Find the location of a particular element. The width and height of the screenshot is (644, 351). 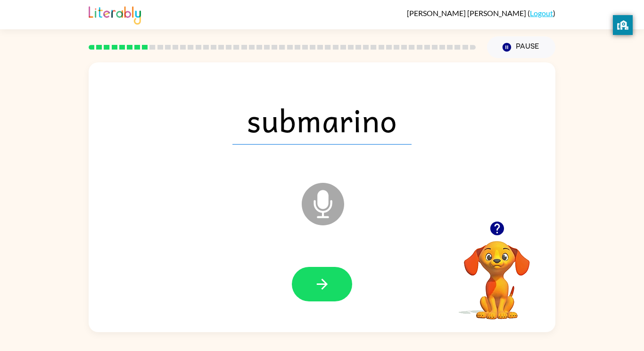

button: privacy banner is located at coordinates (623, 25).